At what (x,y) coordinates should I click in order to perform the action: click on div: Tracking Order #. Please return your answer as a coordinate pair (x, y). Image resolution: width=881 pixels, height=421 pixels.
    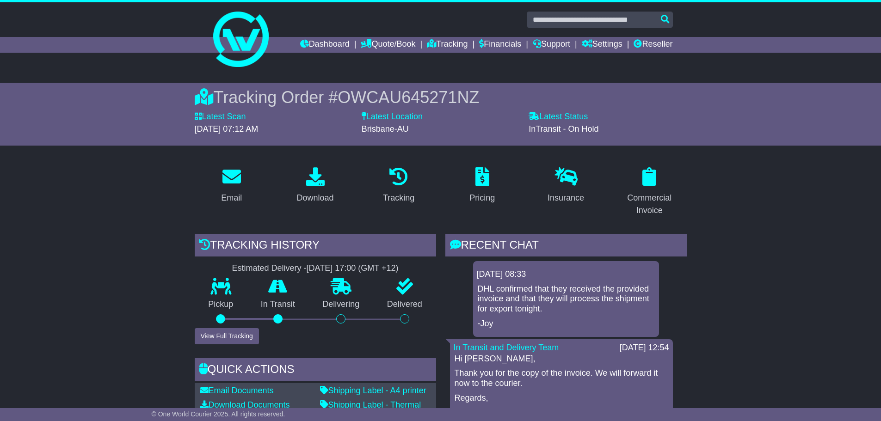
    Looking at the image, I should click on (441, 97).